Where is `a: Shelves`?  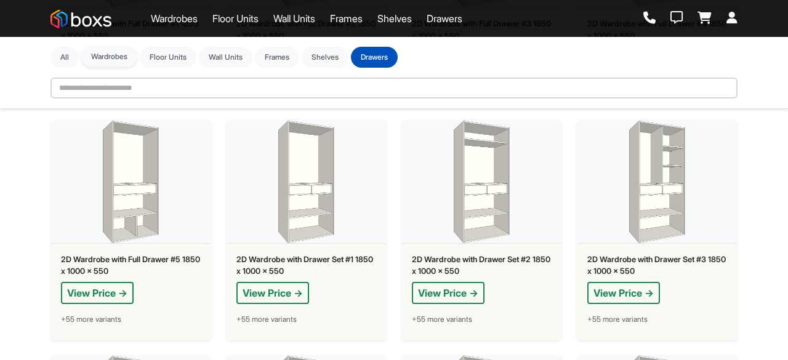 a: Shelves is located at coordinates (395, 18).